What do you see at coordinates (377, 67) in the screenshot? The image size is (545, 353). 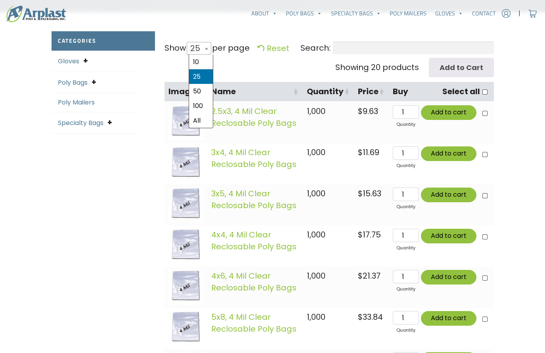 I see `div: Showing 20 products` at bounding box center [377, 67].